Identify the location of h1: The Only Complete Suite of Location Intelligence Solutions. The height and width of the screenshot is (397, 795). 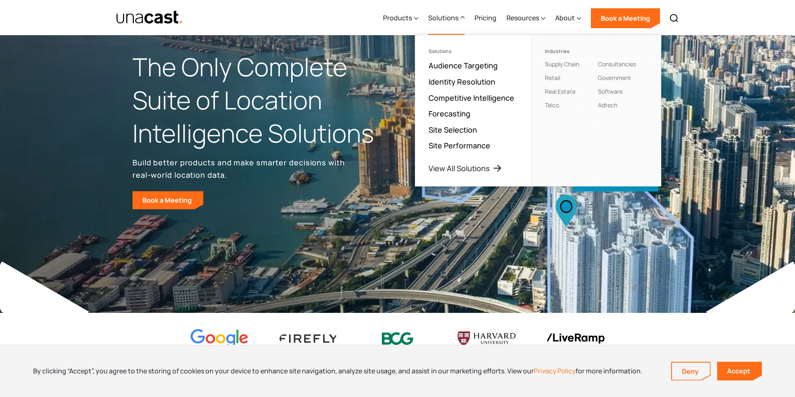
(265, 100).